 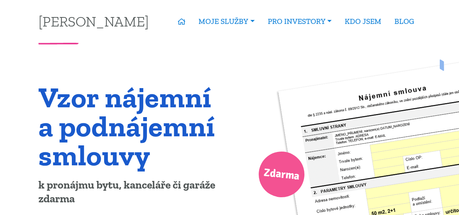 I want to click on a: MOJE SLUŽBY, so click(x=226, y=21).